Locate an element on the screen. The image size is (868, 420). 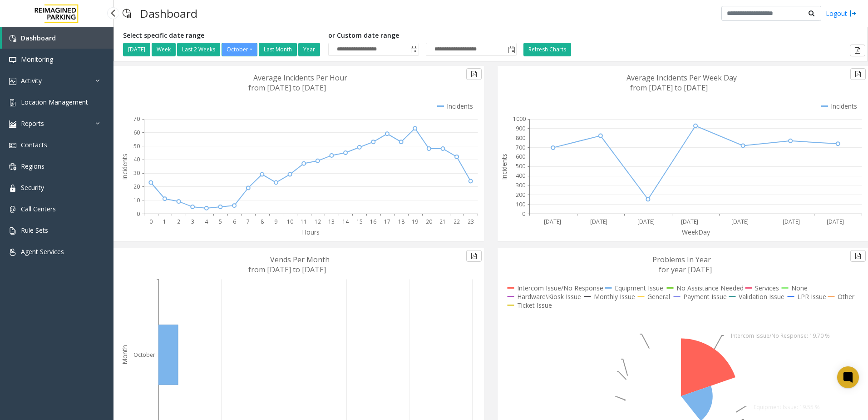
text: 400 is located at coordinates (520, 175).